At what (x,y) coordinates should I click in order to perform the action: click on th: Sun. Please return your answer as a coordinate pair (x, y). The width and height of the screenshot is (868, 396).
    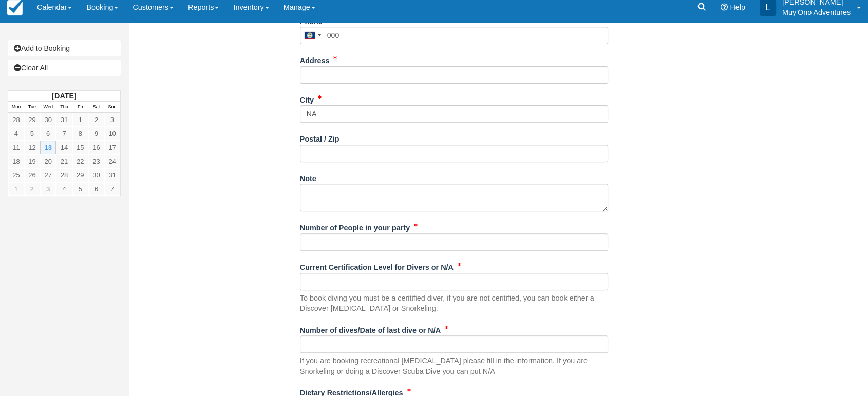
    Looking at the image, I should click on (112, 108).